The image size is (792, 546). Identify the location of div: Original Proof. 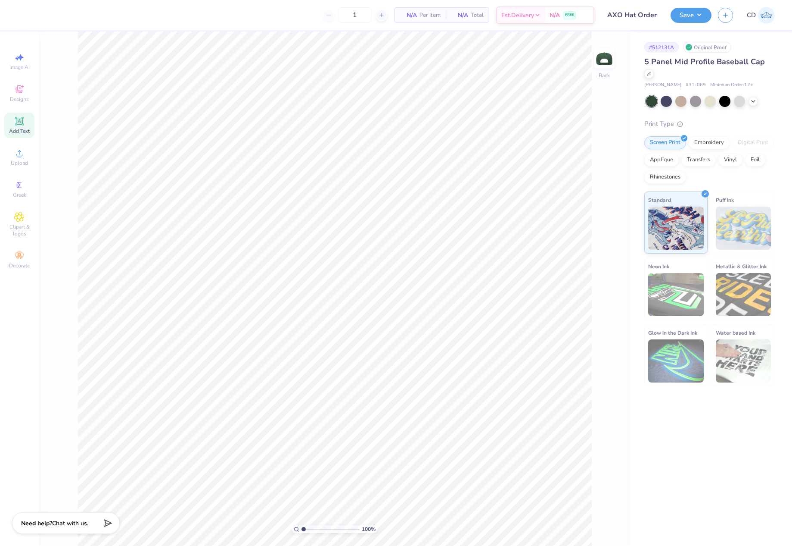
(708, 47).